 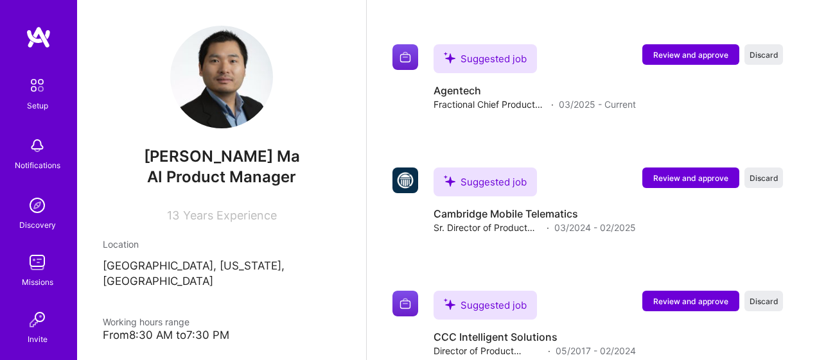 I want to click on div: Invite, so click(x=37, y=339).